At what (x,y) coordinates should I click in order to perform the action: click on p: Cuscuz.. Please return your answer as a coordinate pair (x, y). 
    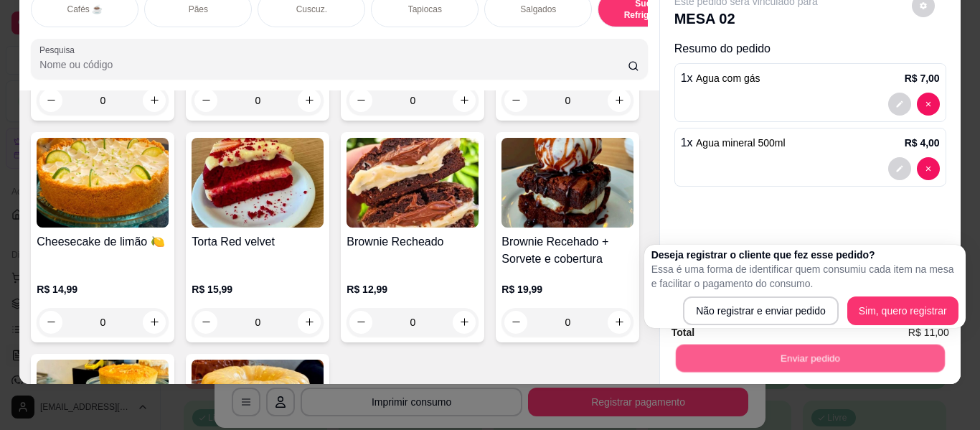
    Looking at the image, I should click on (311, 9).